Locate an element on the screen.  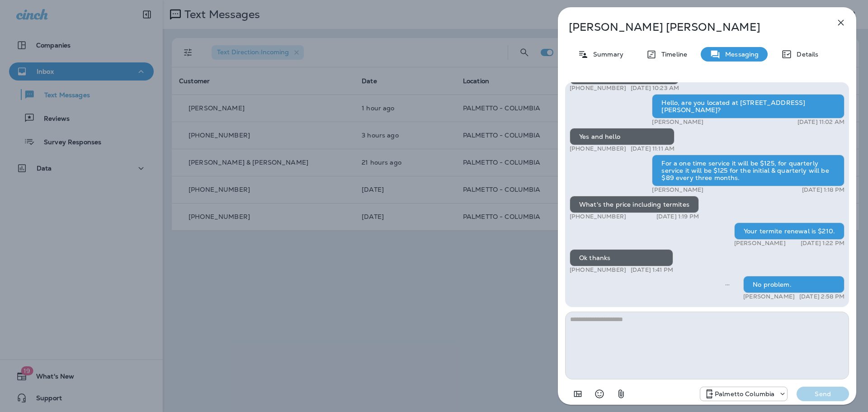
p: Timeline is located at coordinates (672, 54).